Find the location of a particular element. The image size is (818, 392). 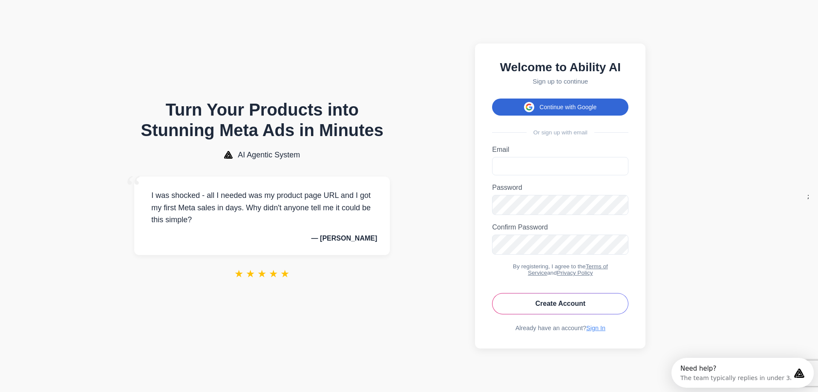

div: The team typically replies in under 3m is located at coordinates (66, 18).